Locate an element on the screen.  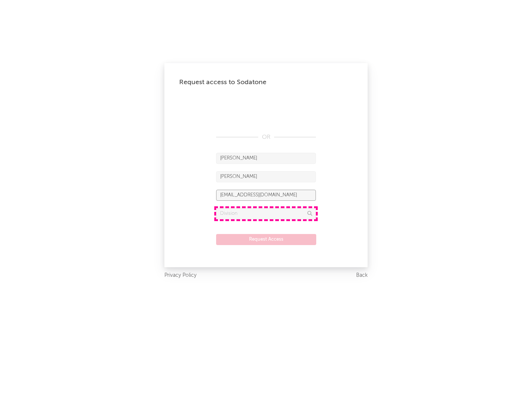
input: First Name is located at coordinates (266, 159).